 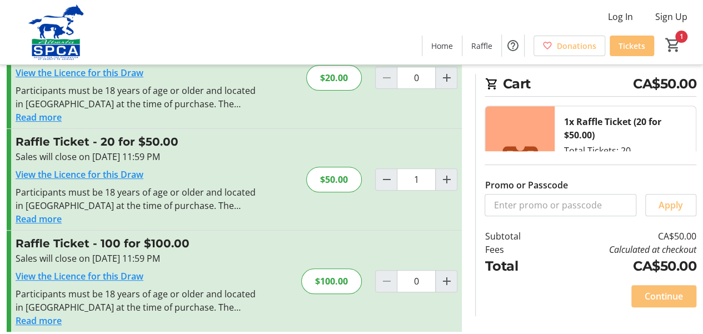 I want to click on a: Home, so click(x=442, y=46).